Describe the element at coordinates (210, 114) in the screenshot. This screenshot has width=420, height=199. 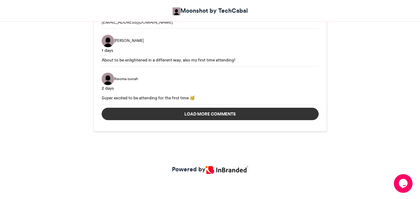
I see `button: Load more comments` at that location.